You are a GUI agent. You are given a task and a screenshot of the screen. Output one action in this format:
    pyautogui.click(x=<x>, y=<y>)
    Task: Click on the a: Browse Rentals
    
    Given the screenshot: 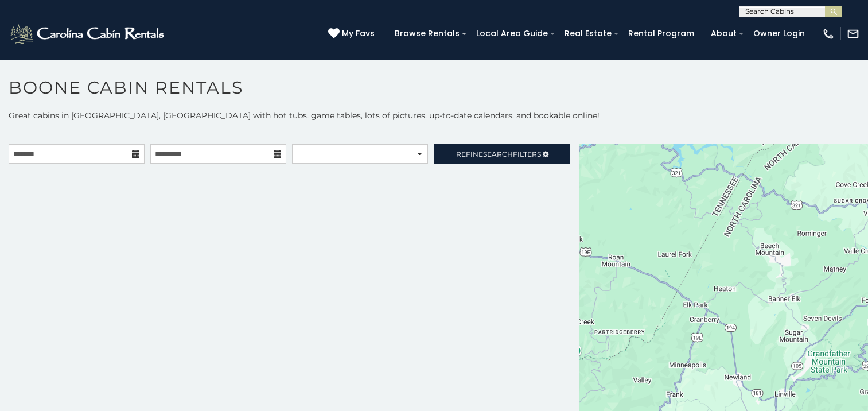 What is the action you would take?
    pyautogui.click(x=427, y=33)
    